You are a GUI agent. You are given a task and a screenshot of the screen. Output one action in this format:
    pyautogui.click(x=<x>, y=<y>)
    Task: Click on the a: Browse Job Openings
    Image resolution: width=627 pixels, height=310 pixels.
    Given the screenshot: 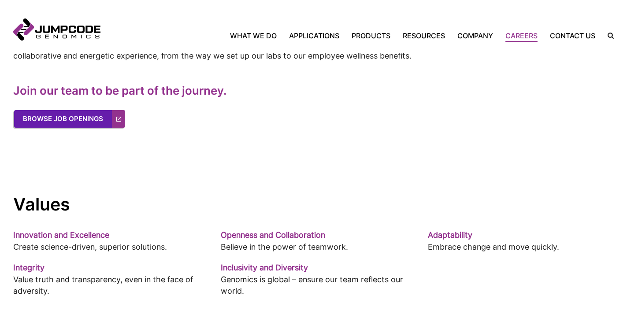 What is the action you would take?
    pyautogui.click(x=70, y=119)
    